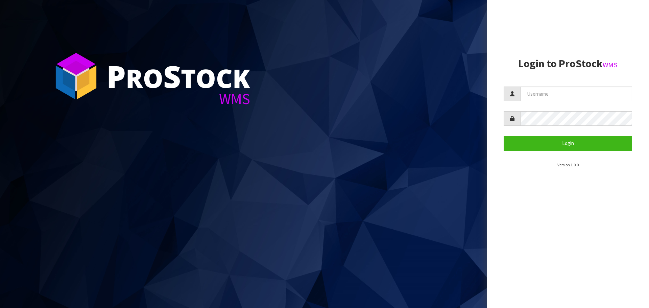  Describe the element at coordinates (116, 76) in the screenshot. I see `span: P` at that location.